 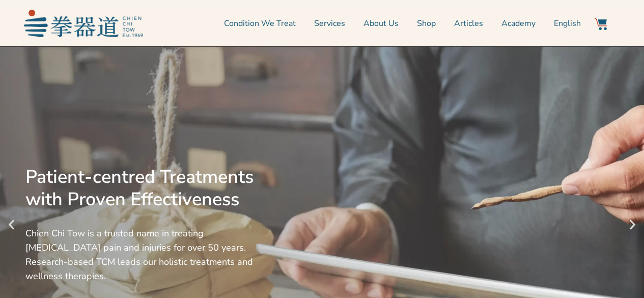 What do you see at coordinates (567, 23) in the screenshot?
I see `span: English` at bounding box center [567, 23].